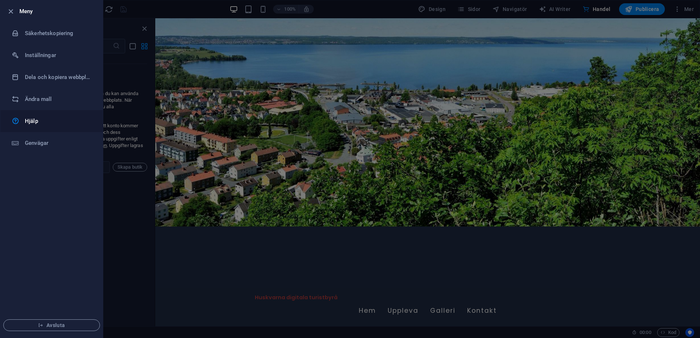 This screenshot has width=700, height=338. Describe the element at coordinates (59, 55) in the screenshot. I see `h6: Inställningar` at that location.